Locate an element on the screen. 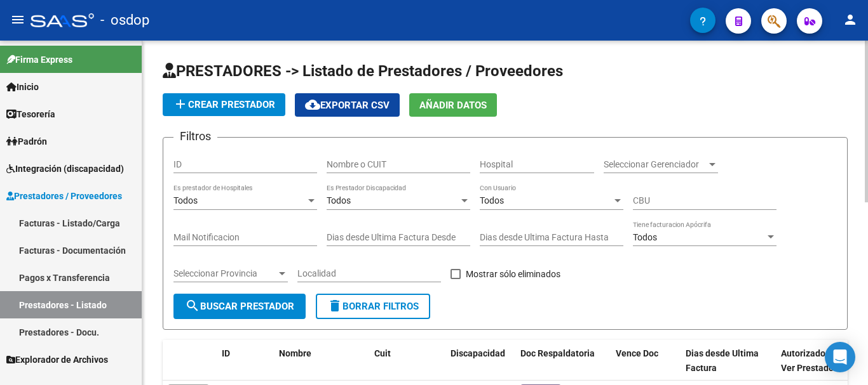 The width and height of the screenshot is (868, 385). span: Crear Prestador is located at coordinates (224, 104).